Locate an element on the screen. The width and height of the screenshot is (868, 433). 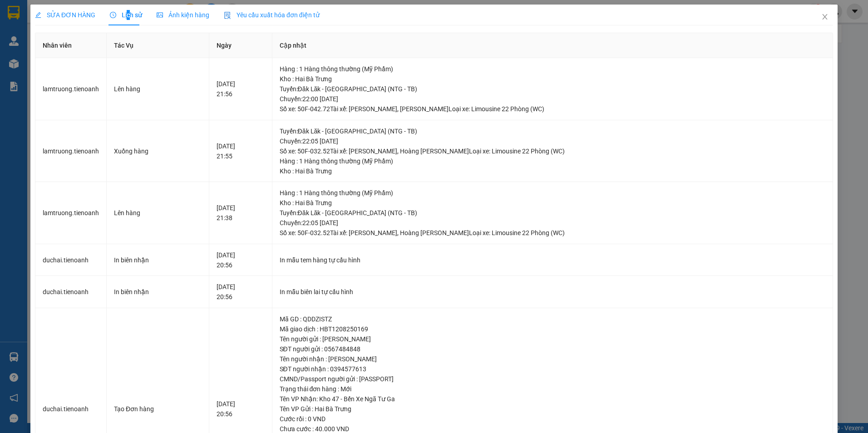
th: Cập nhật is located at coordinates (553, 45).